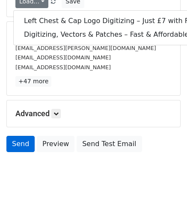 The width and height of the screenshot is (187, 223). Describe the element at coordinates (56, 144) in the screenshot. I see `a: Preview` at that location.